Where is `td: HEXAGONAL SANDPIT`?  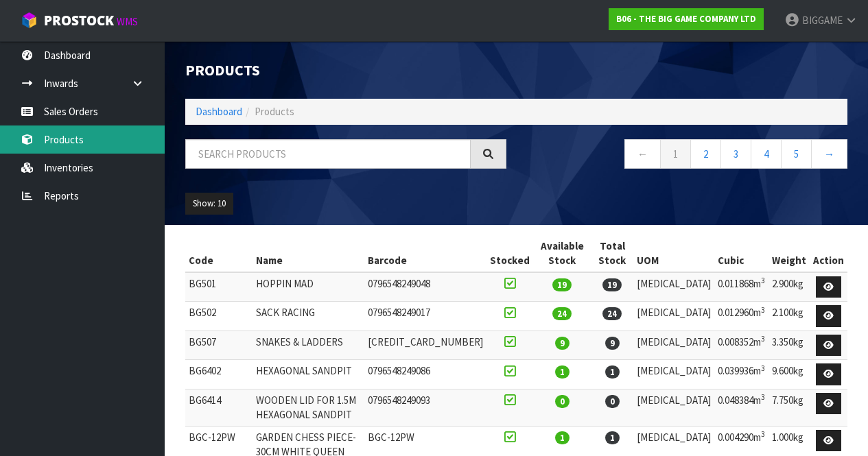 td: HEXAGONAL SANDPIT is located at coordinates (308, 375).